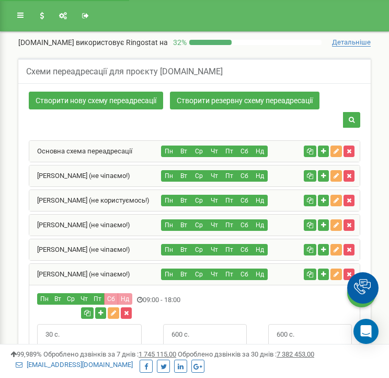 The height and width of the screenshot is (378, 389). Describe the element at coordinates (195, 300) in the screenshot. I see `div: 09:00 - 18:00` at that location.